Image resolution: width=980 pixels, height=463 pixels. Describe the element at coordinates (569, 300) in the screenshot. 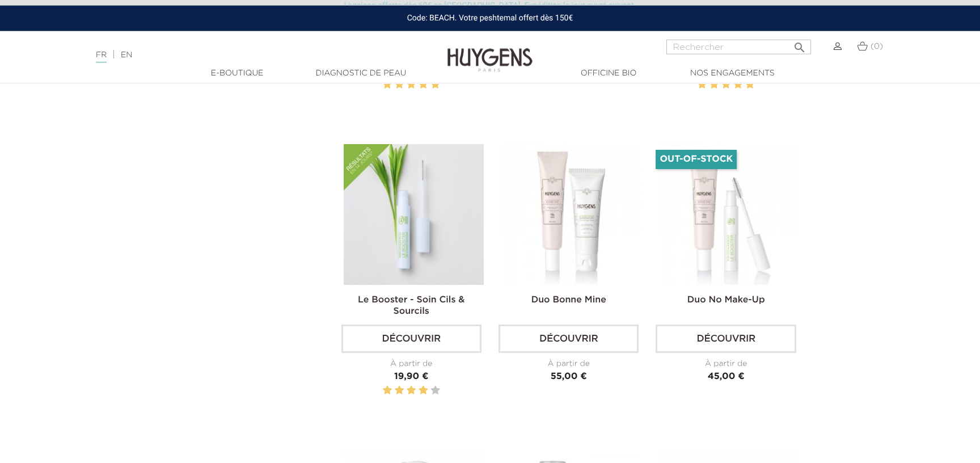

I see `a: Duo Bonne Mine` at that location.